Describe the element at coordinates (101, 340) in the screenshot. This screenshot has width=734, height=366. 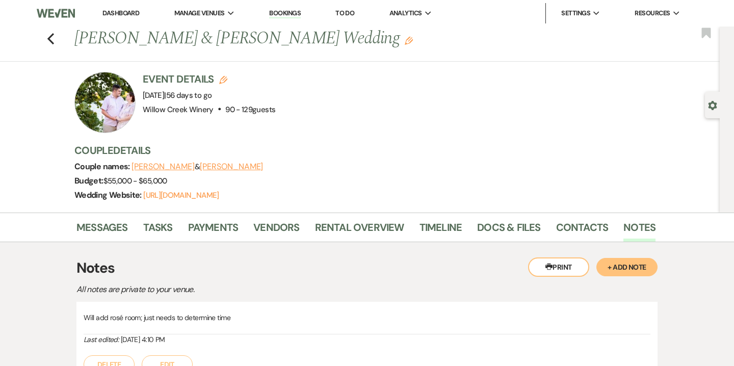
I see `i: Last edited:` at that location.